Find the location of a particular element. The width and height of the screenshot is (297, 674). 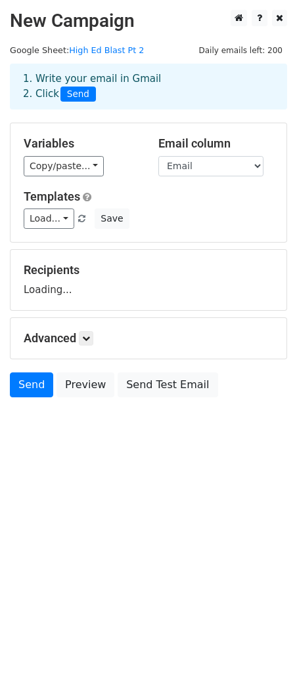

a: High Ed Blast Pt 2 is located at coordinates (106, 50).